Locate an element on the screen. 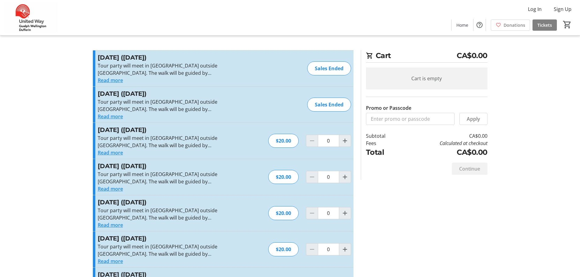 This screenshot has height=277, width=580. label: Promo or Passcode is located at coordinates (388, 108).